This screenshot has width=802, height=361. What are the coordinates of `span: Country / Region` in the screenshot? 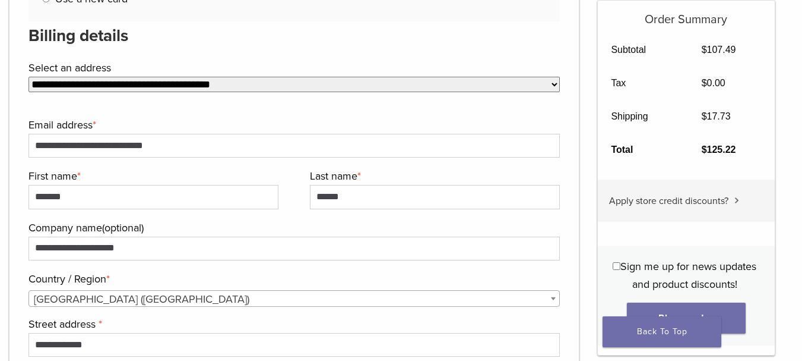 It's located at (294, 298).